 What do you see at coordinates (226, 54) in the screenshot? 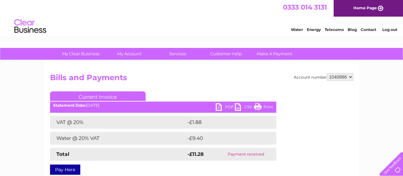
I see `a: Customer Help` at bounding box center [226, 54].